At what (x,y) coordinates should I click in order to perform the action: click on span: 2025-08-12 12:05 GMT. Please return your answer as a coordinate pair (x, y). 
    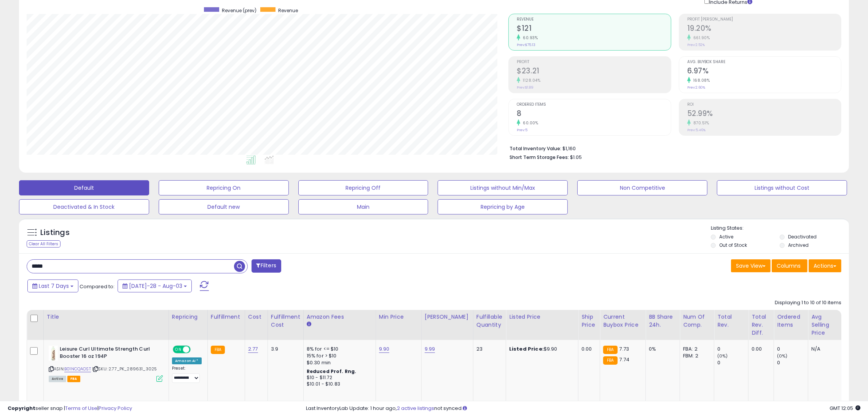
    Looking at the image, I should click on (845, 408).